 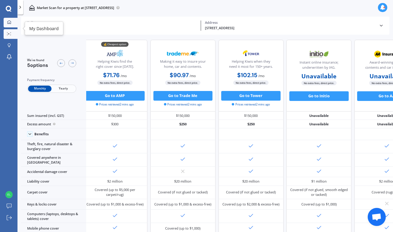 I want to click on div: Covered (up to $5,000 per carpet/rug), so click(x=115, y=192).